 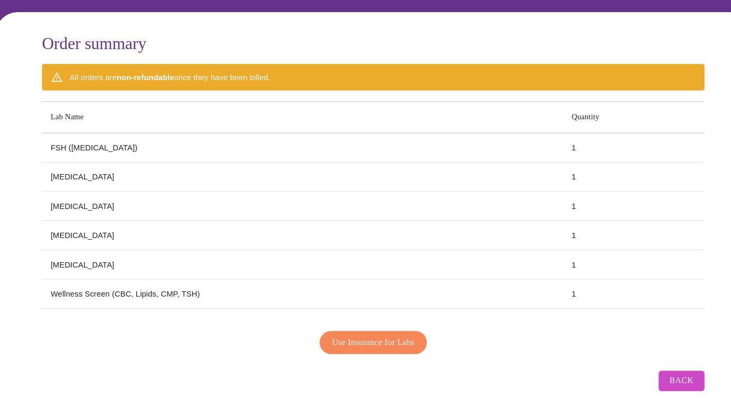 What do you see at coordinates (147, 82) in the screenshot?
I see `strong: non-refundable` at bounding box center [147, 82].